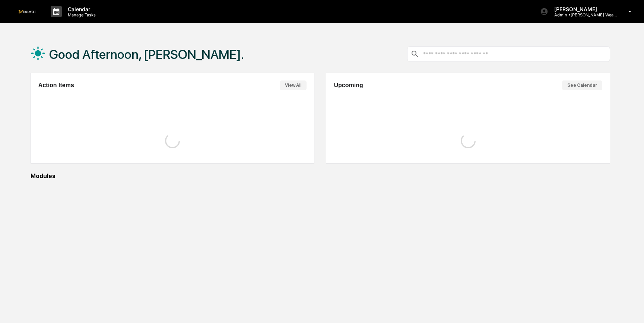 Image resolution: width=644 pixels, height=323 pixels. What do you see at coordinates (81, 15) in the screenshot?
I see `p: Manage Tasks` at bounding box center [81, 15].